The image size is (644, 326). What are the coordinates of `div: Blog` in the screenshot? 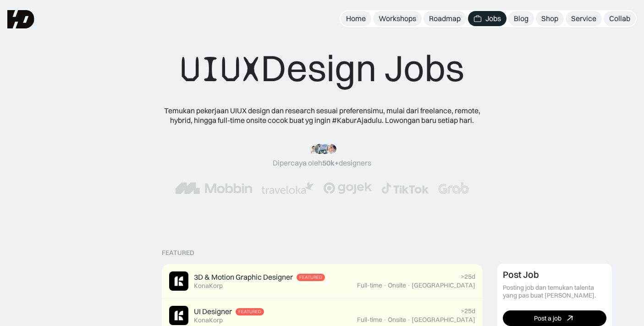 It's located at (521, 19).